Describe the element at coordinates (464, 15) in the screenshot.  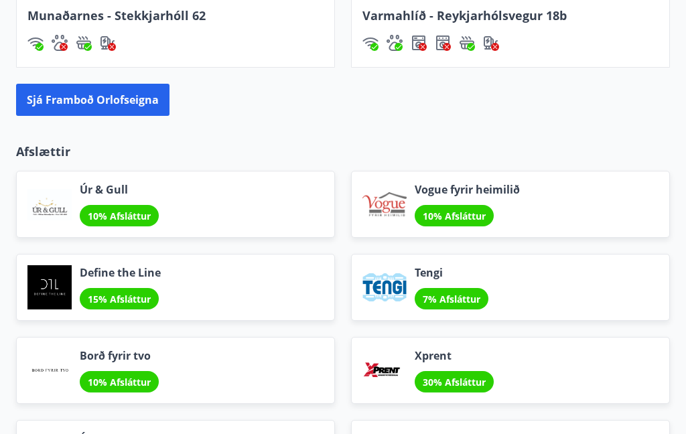
I see `span: Varmahlíð - Reykjarhólsvegur 18b` at that location.